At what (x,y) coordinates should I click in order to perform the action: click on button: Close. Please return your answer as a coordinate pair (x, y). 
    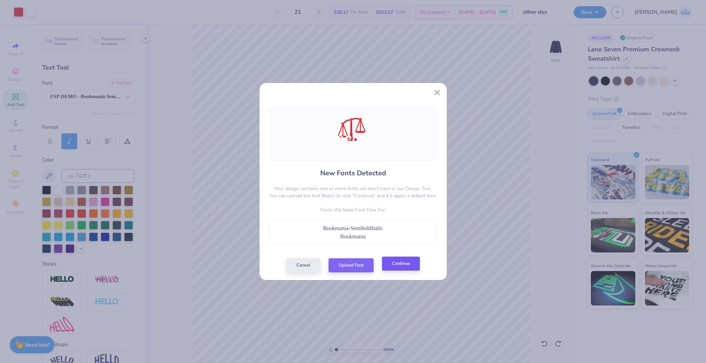
    Looking at the image, I should click on (437, 92).